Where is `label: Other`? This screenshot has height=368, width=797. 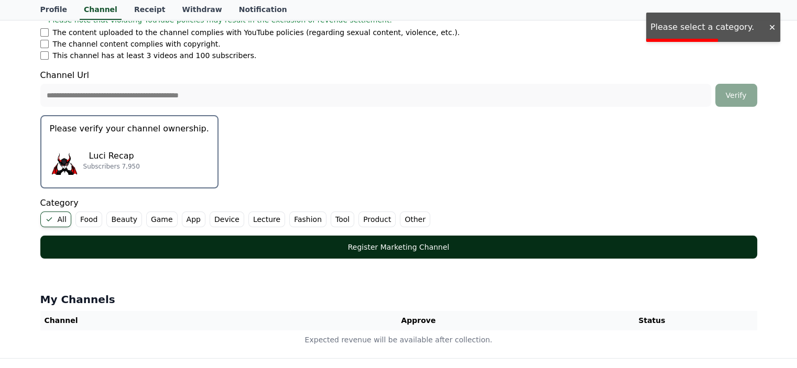
label: Other is located at coordinates (415, 220).